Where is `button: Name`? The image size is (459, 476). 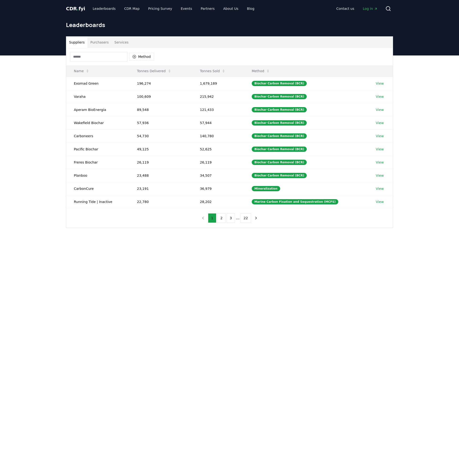
button: Name is located at coordinates (81, 71).